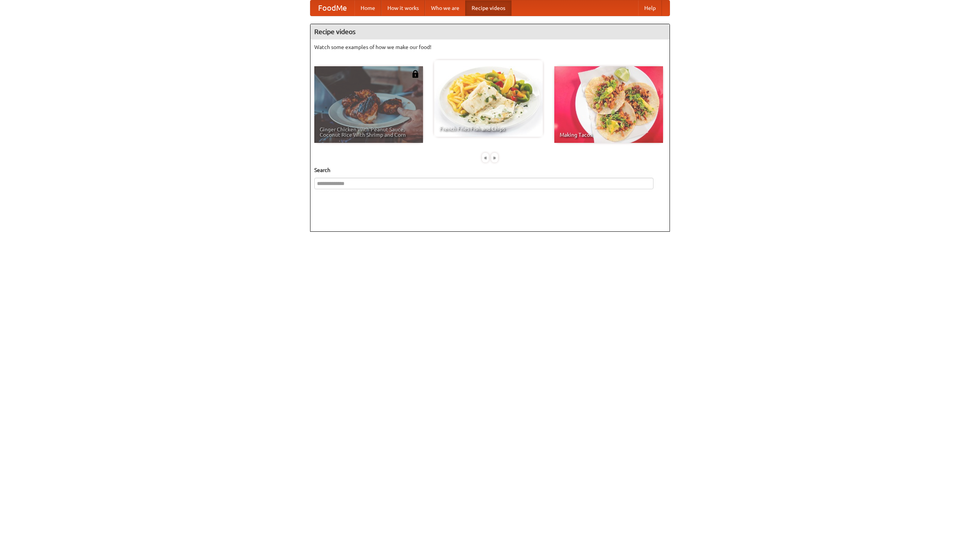 The height and width of the screenshot is (542, 980). Describe the element at coordinates (488, 129) in the screenshot. I see `span: French Fries Fish and Chips` at that location.